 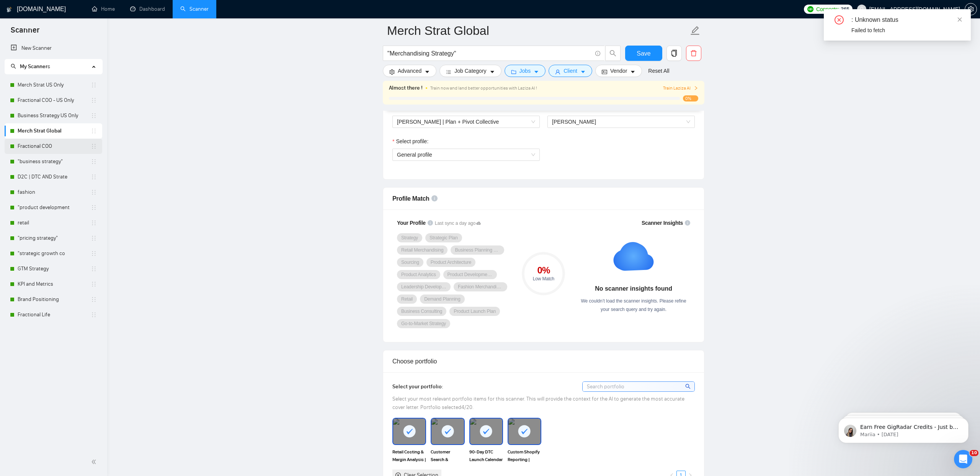 I want to click on button: copy, so click(x=674, y=53).